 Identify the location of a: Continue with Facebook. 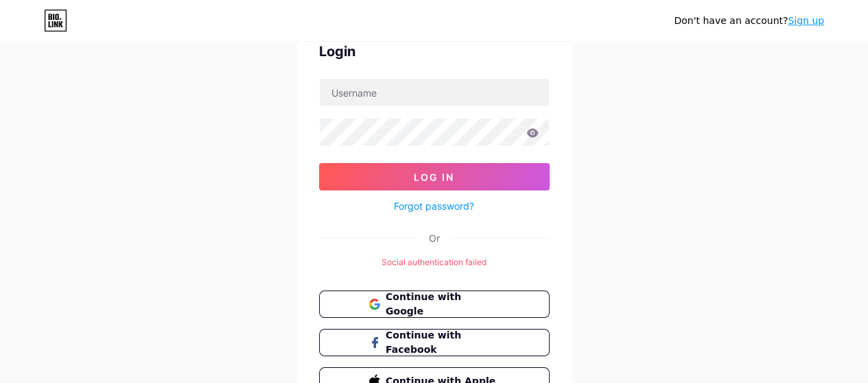
(434, 343).